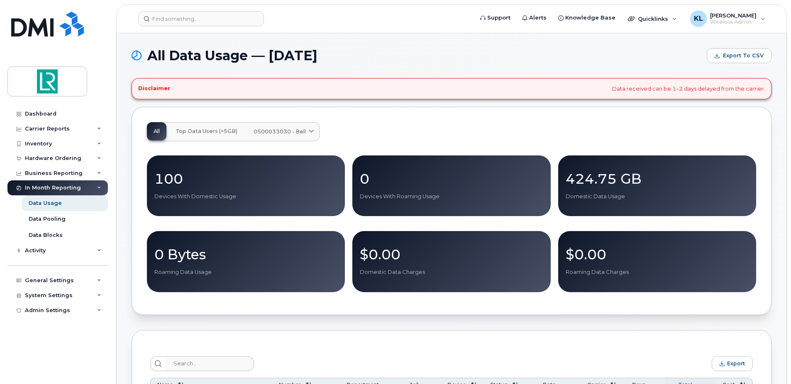  What do you see at coordinates (657, 196) in the screenshot?
I see `p: Domestic Data Usage` at bounding box center [657, 196].